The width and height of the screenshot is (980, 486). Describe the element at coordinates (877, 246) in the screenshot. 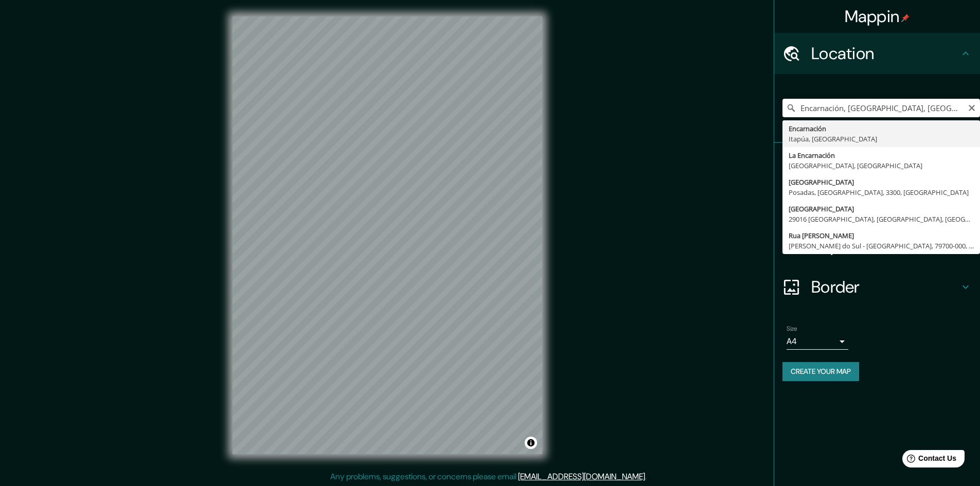

I see `div: Layout` at that location.